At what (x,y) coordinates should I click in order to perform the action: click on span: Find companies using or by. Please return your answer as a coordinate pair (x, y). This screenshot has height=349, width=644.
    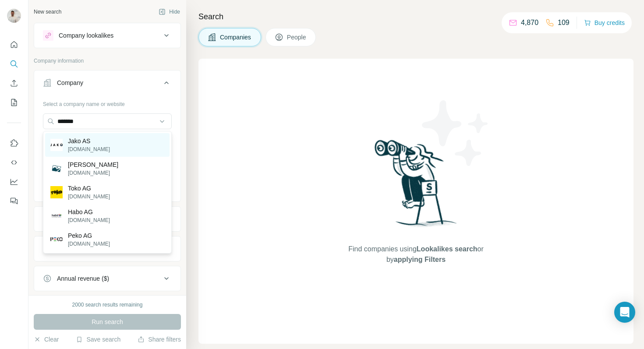
    Looking at the image, I should click on (416, 255).